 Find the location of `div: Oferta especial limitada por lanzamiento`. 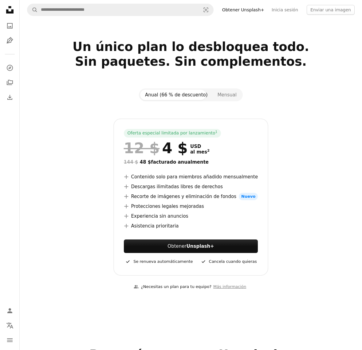

div: Oferta especial limitada por lanzamiento is located at coordinates (172, 133).